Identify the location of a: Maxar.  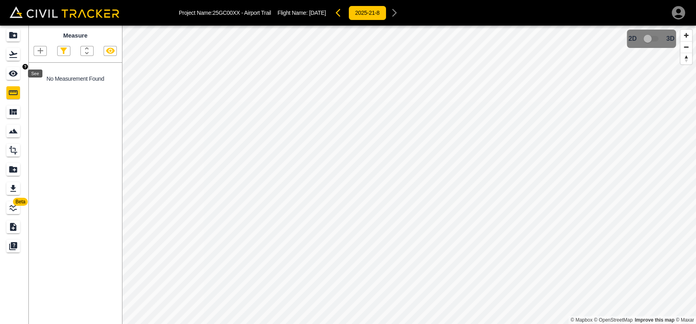
(684, 320).